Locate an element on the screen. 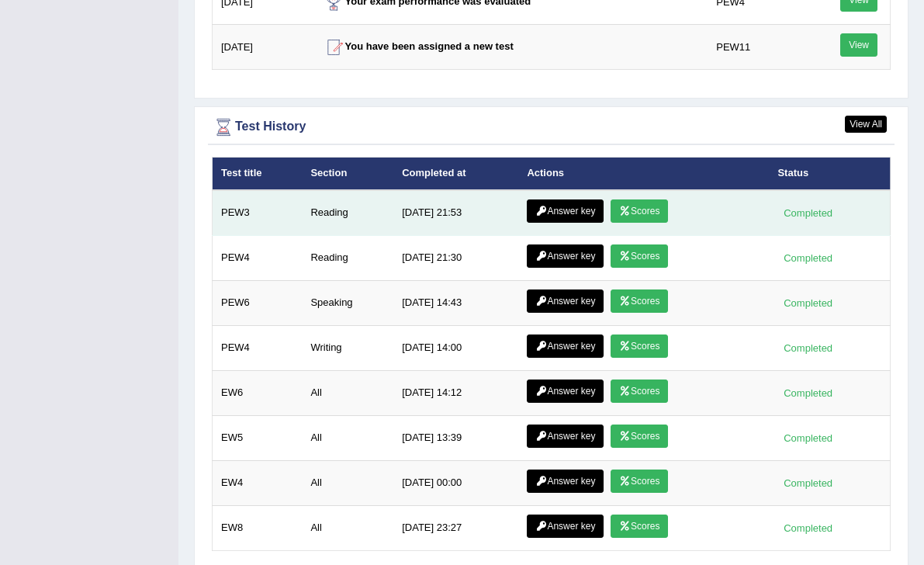  td: PEW3 is located at coordinates (257, 213).